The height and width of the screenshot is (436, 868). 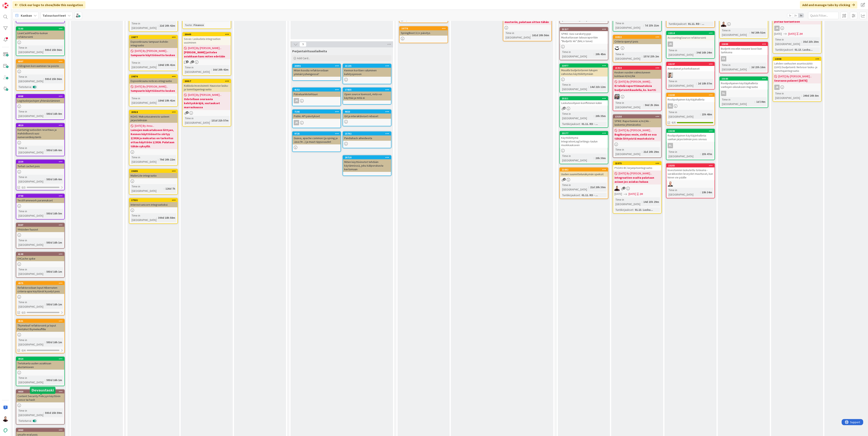 I want to click on div: Git ja interaktiiviset rebaset, so click(x=367, y=116).